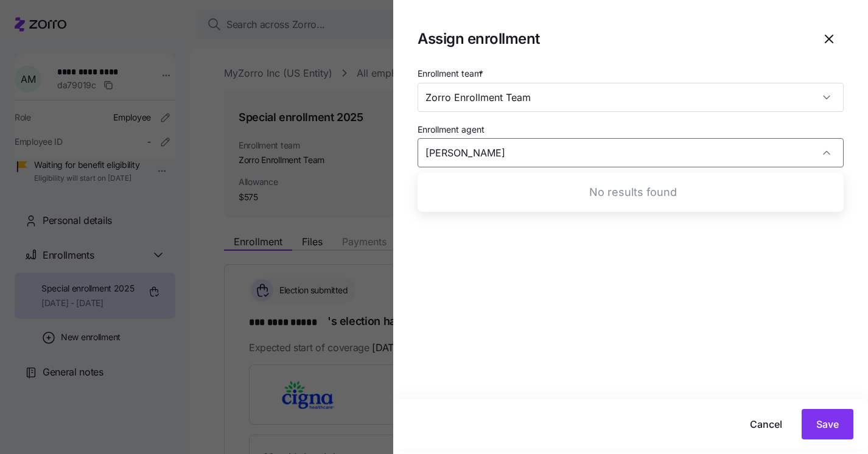 This screenshot has width=868, height=454. I want to click on label: Enrollment agent, so click(451, 130).